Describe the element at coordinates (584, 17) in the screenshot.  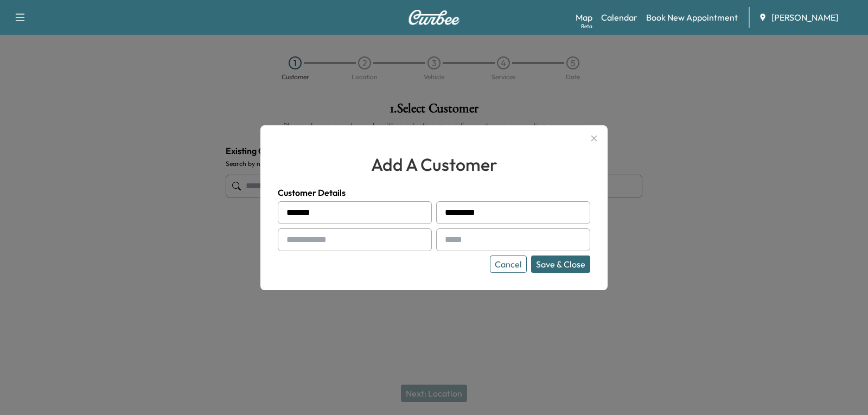
I see `a: MapBeta` at that location.